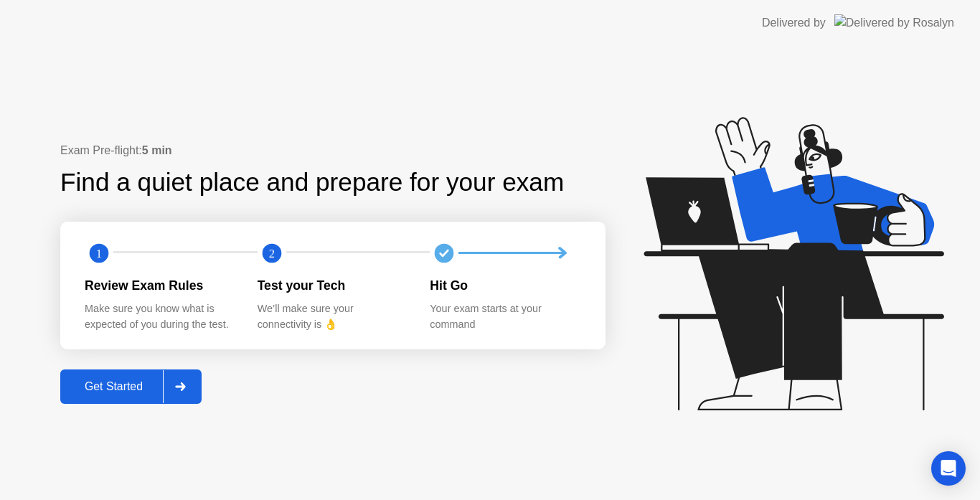 This screenshot has width=980, height=500. Describe the element at coordinates (130, 387) in the screenshot. I see `button: Get Started` at that location.